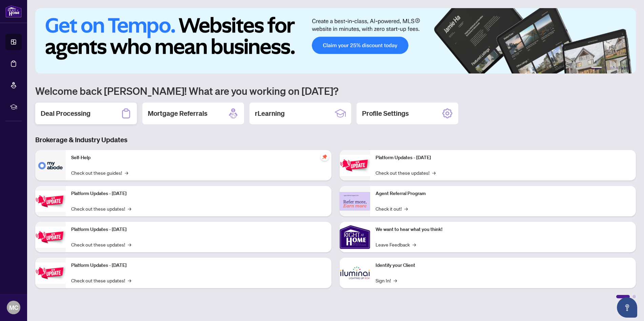 Image resolution: width=644 pixels, height=321 pixels. What do you see at coordinates (396, 245) in the screenshot?
I see `a: Leave Feedback→` at bounding box center [396, 245].